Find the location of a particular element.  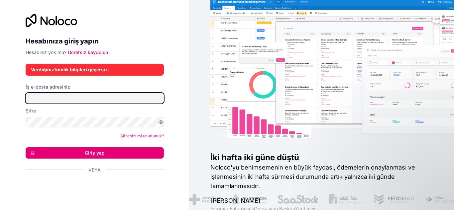

a: Ücretsiz kaydolun is located at coordinates (88, 52).